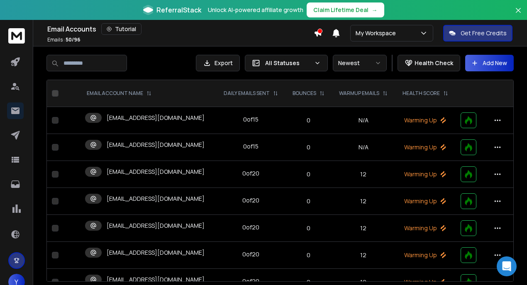 This screenshot has height=285, width=527. Describe the element at coordinates (478, 33) in the screenshot. I see `button: Get Free Credits` at that location.